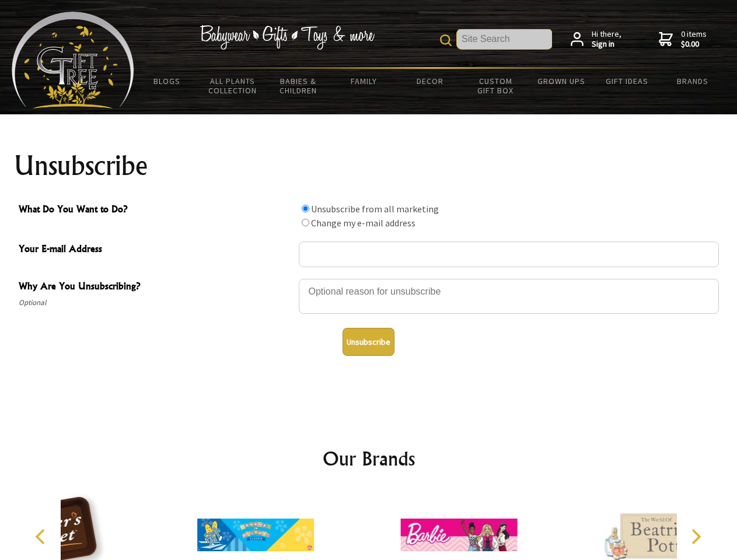 Image resolution: width=737 pixels, height=560 pixels. Describe the element at coordinates (627, 81) in the screenshot. I see `a: Gift Ideas` at that location.